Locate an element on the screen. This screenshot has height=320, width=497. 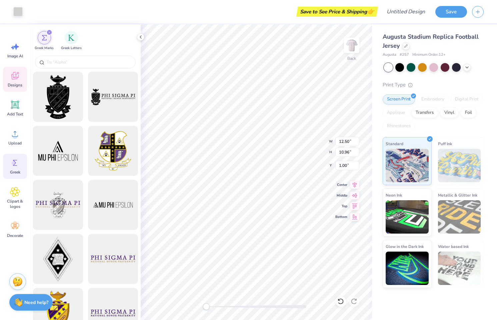
div: Embroidery is located at coordinates (433, 99).